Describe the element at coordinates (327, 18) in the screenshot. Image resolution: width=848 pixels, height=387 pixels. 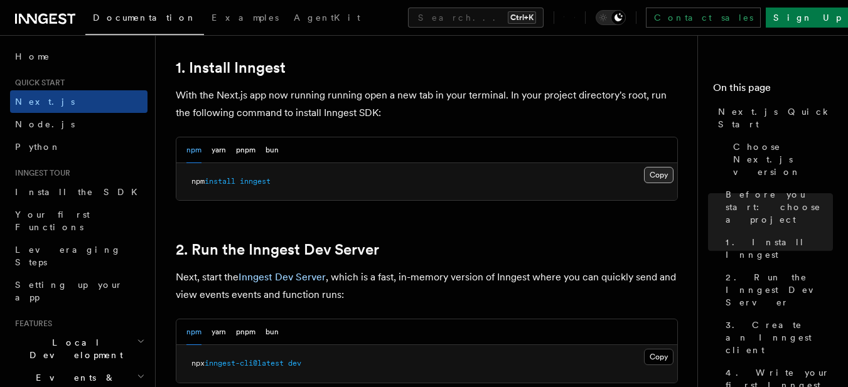
I see `span: AgentKit` at that location.